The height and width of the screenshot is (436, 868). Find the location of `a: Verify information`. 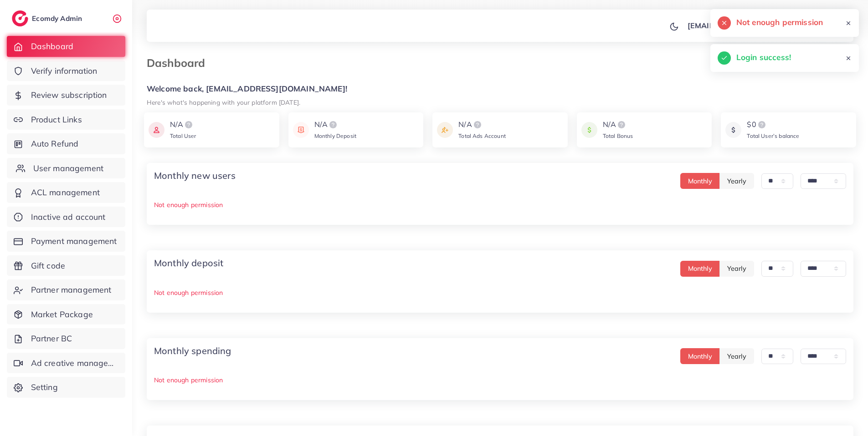

a: Verify information is located at coordinates (66, 71).